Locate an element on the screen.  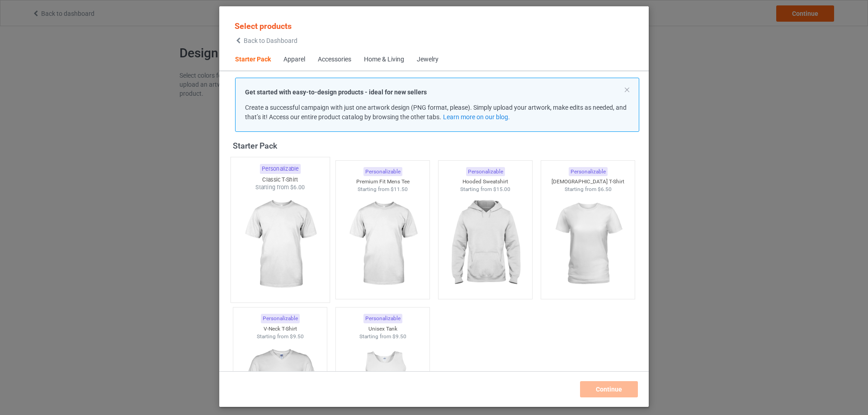
span: $6.00 is located at coordinates (297, 187).